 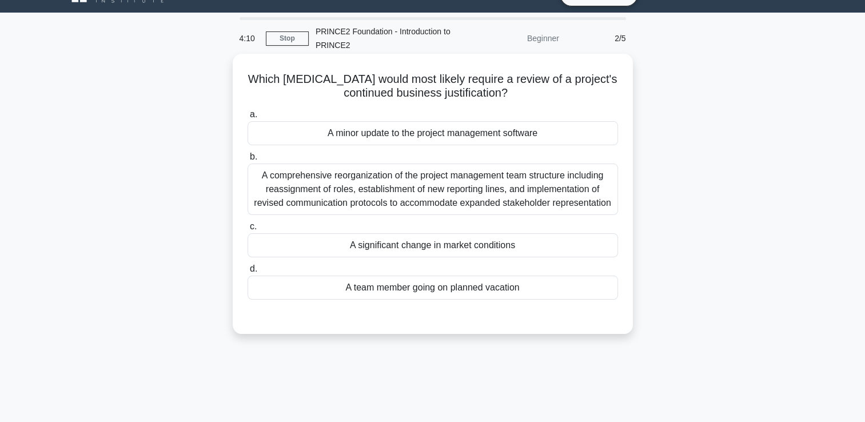 I want to click on span: d., so click(x=253, y=268).